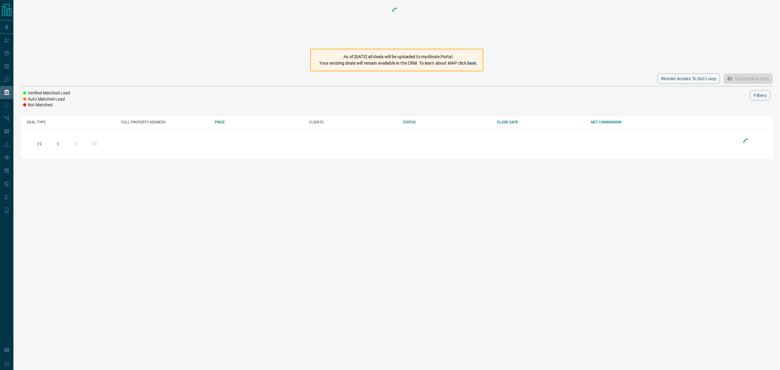 Image resolution: width=780 pixels, height=370 pixels. Describe the element at coordinates (353, 122) in the screenshot. I see `div: CLIENTS` at that location.